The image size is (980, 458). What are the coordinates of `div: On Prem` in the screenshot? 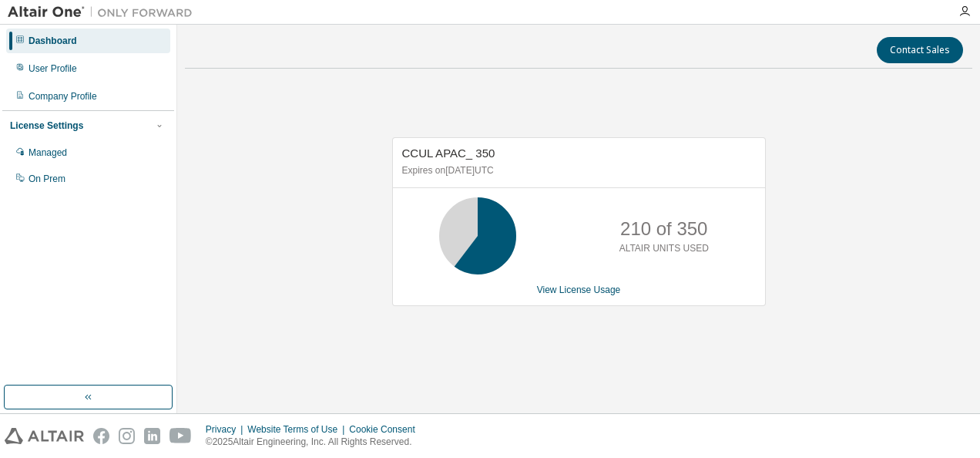 It's located at (47, 179).